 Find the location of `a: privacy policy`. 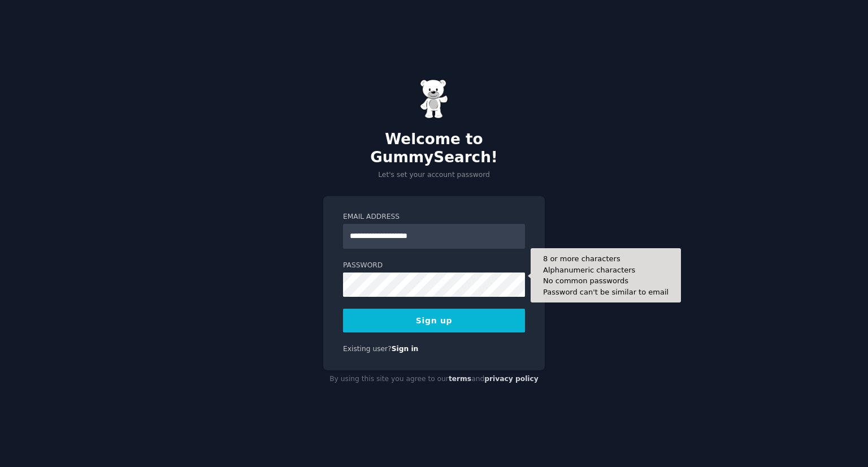

a: privacy policy is located at coordinates (511, 379).